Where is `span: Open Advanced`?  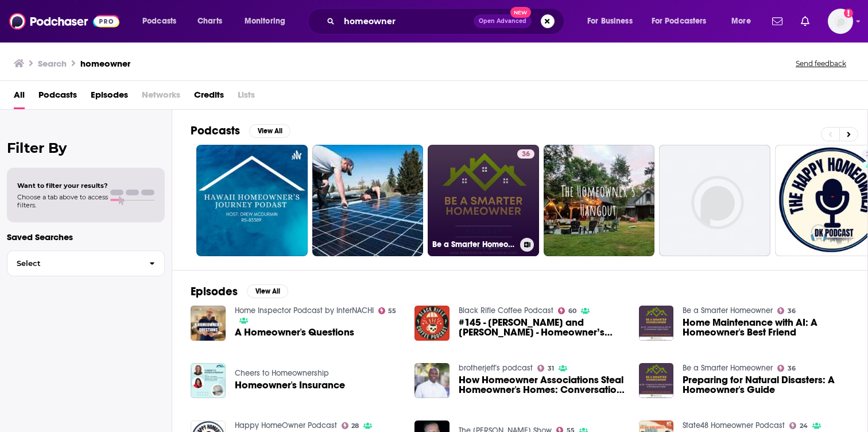
span: Open Advanced is located at coordinates (502, 21).